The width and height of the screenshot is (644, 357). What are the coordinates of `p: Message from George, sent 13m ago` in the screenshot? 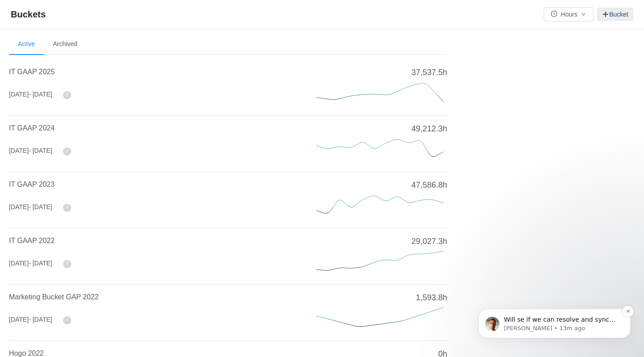 It's located at (97, 76).